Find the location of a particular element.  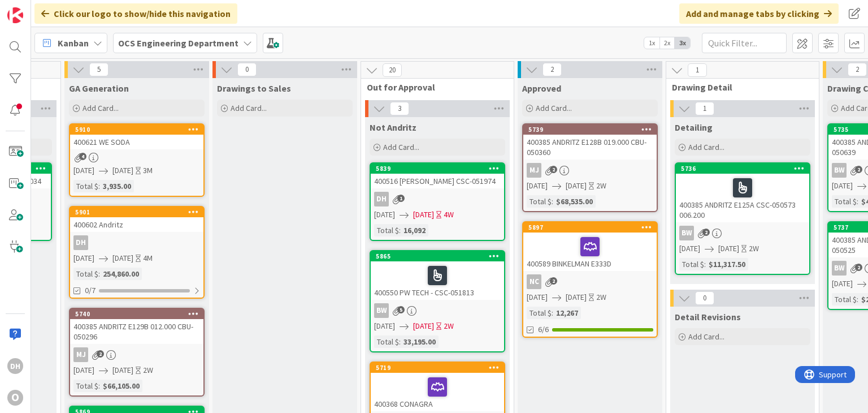

div: $68,535.00 is located at coordinates (575, 201).